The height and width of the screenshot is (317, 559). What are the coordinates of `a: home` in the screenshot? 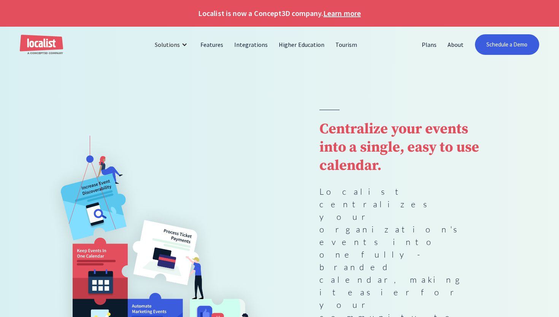 It's located at (41, 45).